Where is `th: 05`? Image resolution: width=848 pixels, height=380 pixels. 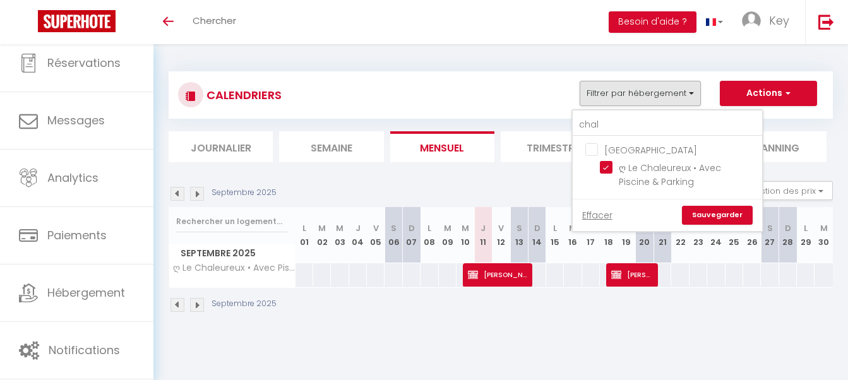
th: 05 is located at coordinates (376, 235).